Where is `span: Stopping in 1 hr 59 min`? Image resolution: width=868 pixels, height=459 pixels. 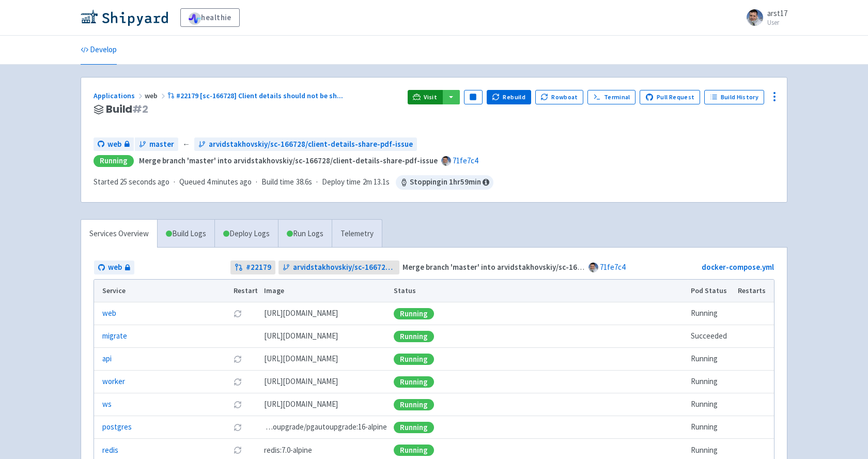 span: Stopping in 1 hr 59 min is located at coordinates (444, 182).